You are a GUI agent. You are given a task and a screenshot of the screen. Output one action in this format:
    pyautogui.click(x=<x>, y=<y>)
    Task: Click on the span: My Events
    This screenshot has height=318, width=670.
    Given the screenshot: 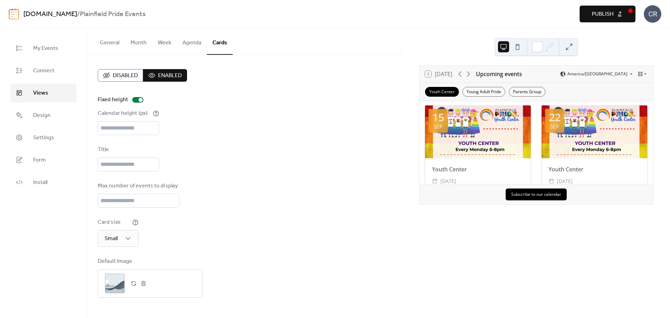 What is the action you would take?
    pyautogui.click(x=46, y=48)
    